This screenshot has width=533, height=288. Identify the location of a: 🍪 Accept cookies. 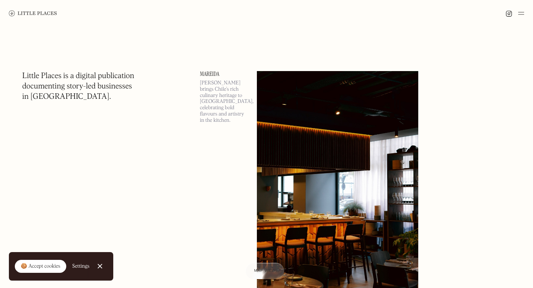
(40, 267).